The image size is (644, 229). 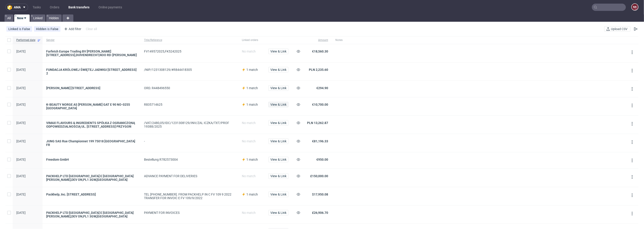 What do you see at coordinates (189, 51) in the screenshot?
I see `div: FV149572025,FK5242025` at bounding box center [189, 51].